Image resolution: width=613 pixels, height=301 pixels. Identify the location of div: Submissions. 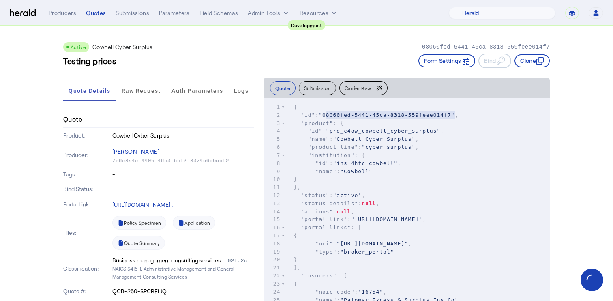
(132, 13).